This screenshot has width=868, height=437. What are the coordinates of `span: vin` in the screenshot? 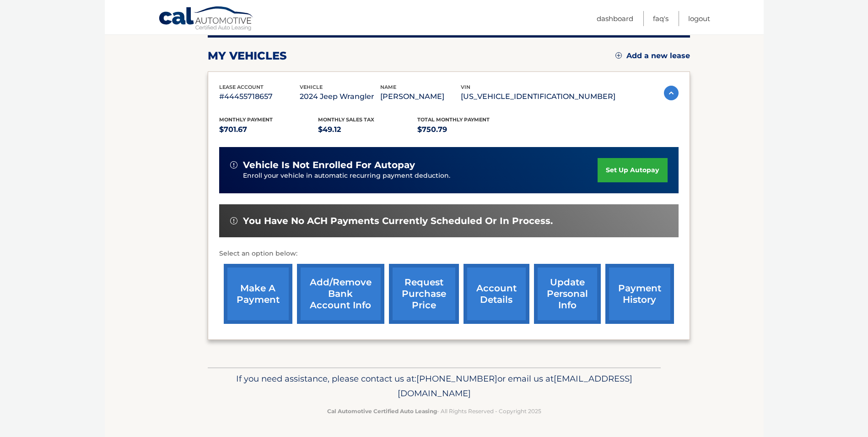 It's located at (465, 87).